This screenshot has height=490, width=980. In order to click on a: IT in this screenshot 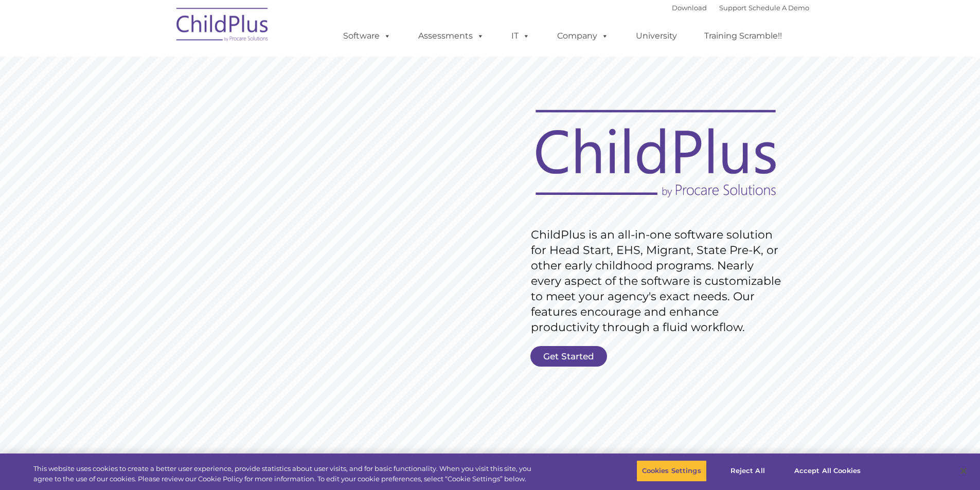, I will do `click(521, 36)`.